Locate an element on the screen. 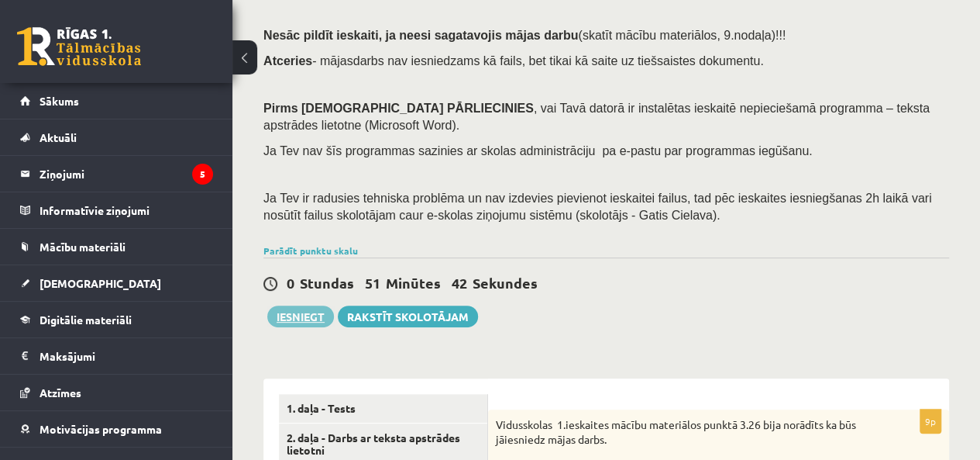 Image resolution: width=980 pixels, height=460 pixels. span: Nesāc pildīt ieskaiti, ja neesi sagatavojis mājas darbu is located at coordinates (421, 35).